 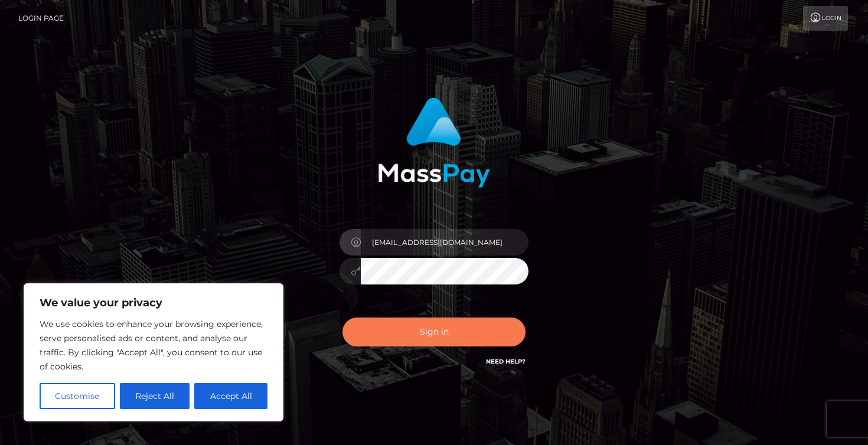 What do you see at coordinates (825, 18) in the screenshot?
I see `a: Login` at bounding box center [825, 18].